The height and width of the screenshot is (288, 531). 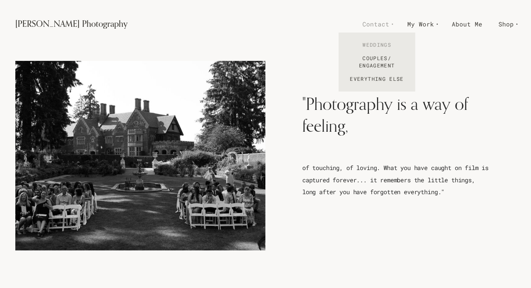 What do you see at coordinates (377, 24) in the screenshot?
I see `a: Contact` at bounding box center [377, 24].